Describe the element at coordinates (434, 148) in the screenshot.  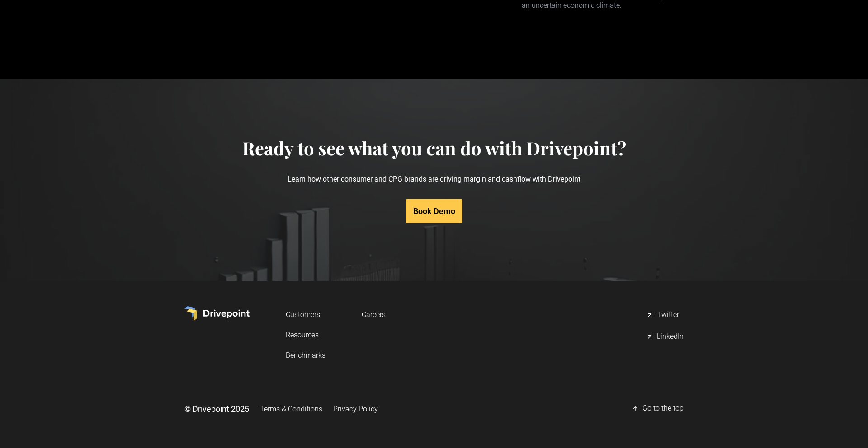
I see `h4: Ready to see what you can do with Drivepoint?` at that location.